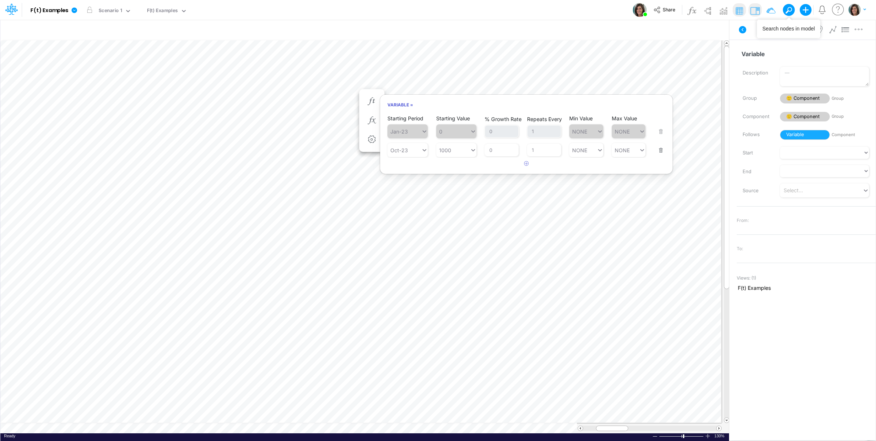 Image resolution: width=876 pixels, height=441 pixels. What do you see at coordinates (665, 10) in the screenshot?
I see `button: Share` at bounding box center [665, 10].